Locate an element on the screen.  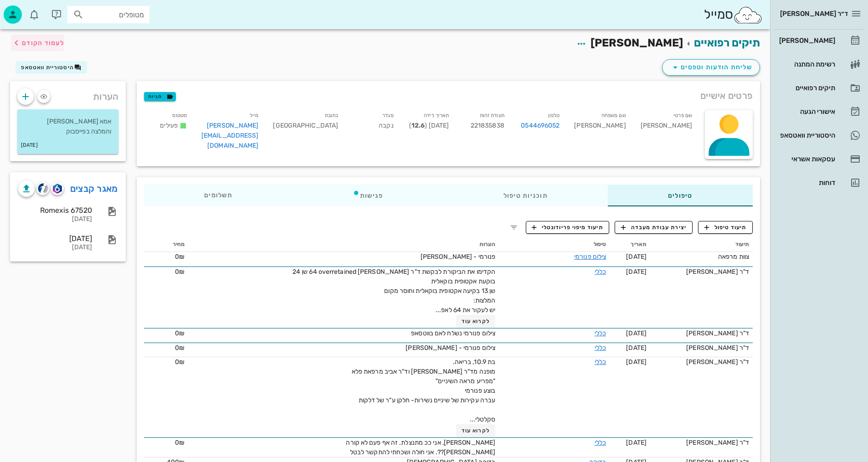
span: תגיות is located at coordinates (159, 97).